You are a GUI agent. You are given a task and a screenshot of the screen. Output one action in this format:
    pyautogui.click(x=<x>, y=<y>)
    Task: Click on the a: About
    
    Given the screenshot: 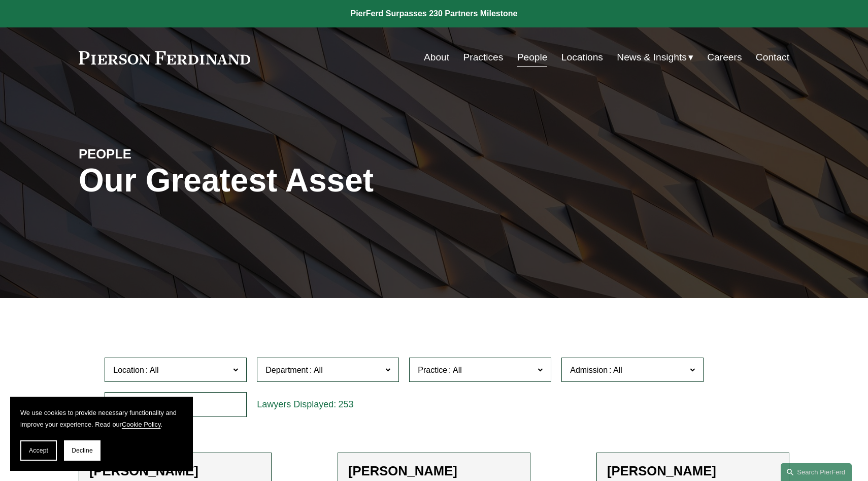 What is the action you would take?
    pyautogui.click(x=437, y=57)
    